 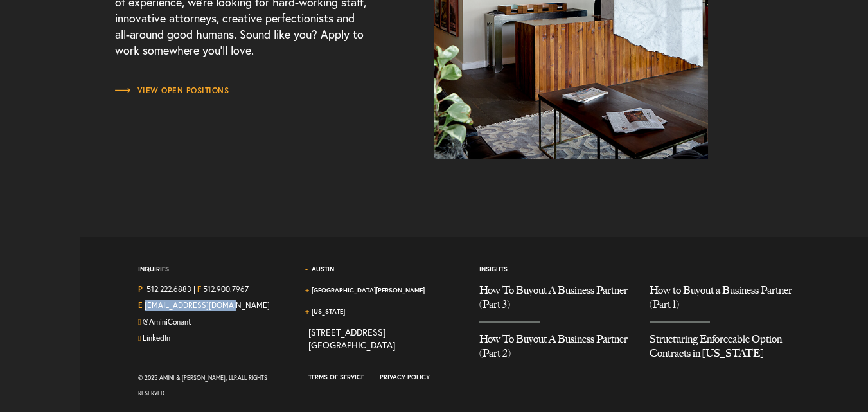 I want to click on a: Join us on LinkedIn, so click(x=156, y=338).